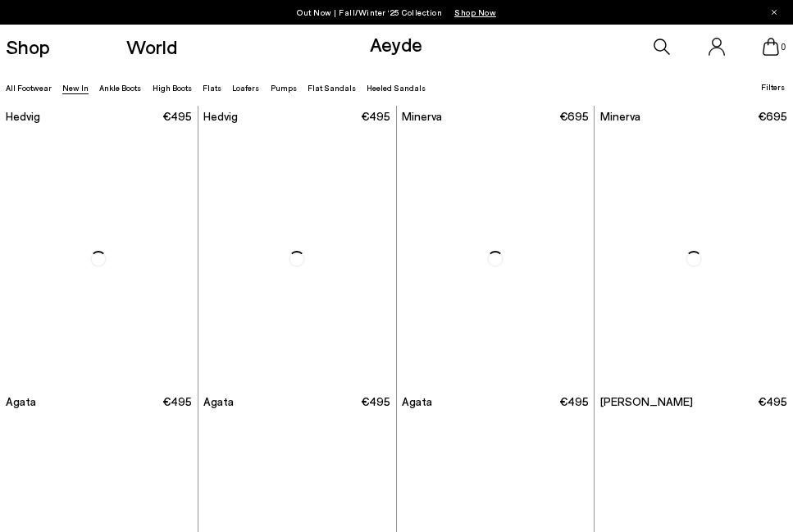 This screenshot has height=532, width=793. Describe the element at coordinates (172, 88) in the screenshot. I see `a: High Boots` at that location.